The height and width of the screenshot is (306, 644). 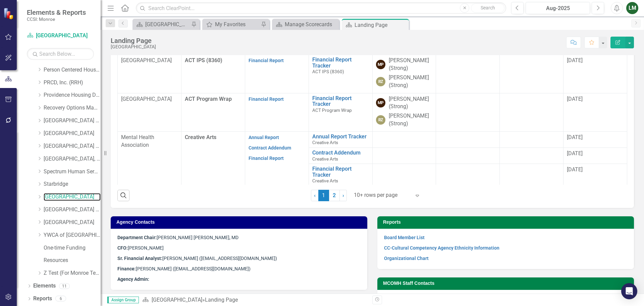 I want to click on span: ACT Program Wrap, so click(x=208, y=99).